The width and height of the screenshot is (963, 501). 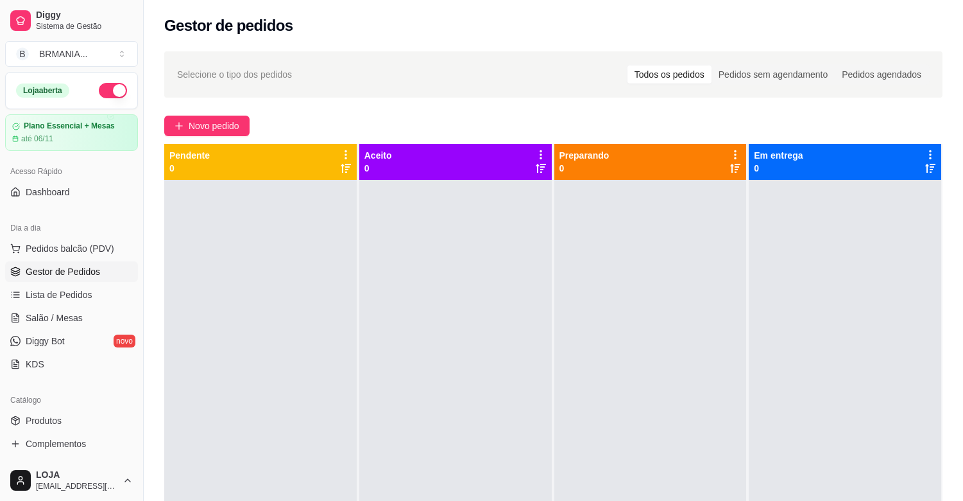 What do you see at coordinates (773, 74) in the screenshot?
I see `div: Pedidos sem agendamento` at bounding box center [773, 74].